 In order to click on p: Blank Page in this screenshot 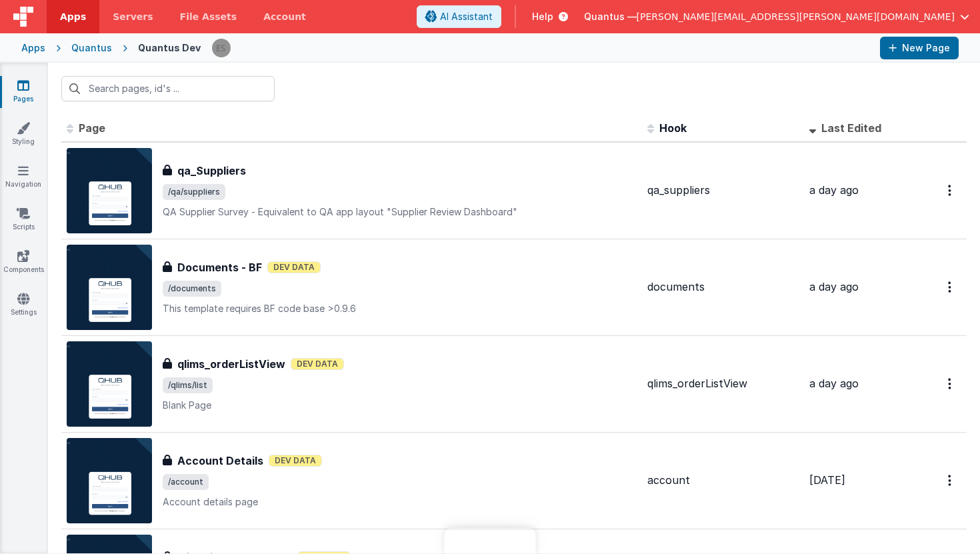, I will do `click(400, 405)`.